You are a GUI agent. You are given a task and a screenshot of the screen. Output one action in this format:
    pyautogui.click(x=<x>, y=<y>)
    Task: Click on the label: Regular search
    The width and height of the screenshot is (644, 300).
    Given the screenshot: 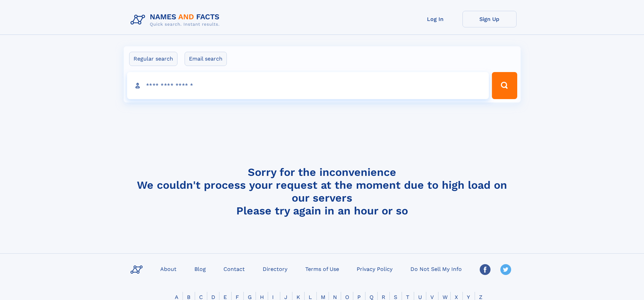 What is the action you would take?
    pyautogui.click(x=154, y=59)
    